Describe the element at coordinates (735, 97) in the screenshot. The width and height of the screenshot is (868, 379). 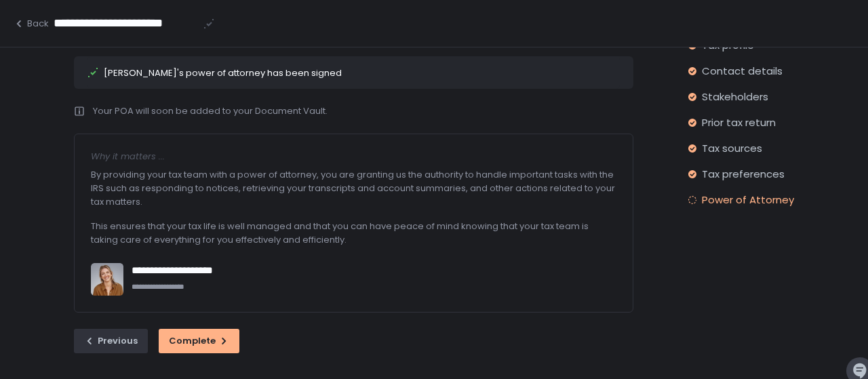
I see `span: Stakeholders` at that location.